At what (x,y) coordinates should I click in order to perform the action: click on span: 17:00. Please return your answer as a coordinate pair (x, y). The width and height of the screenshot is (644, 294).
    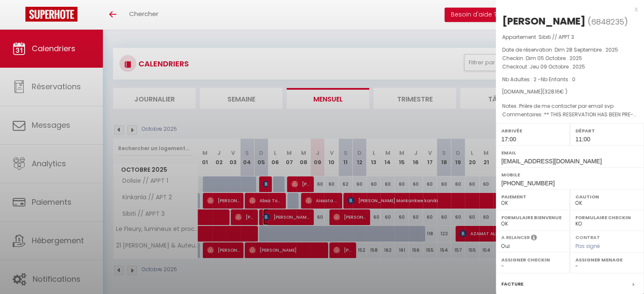
    Looking at the image, I should click on (508, 139).